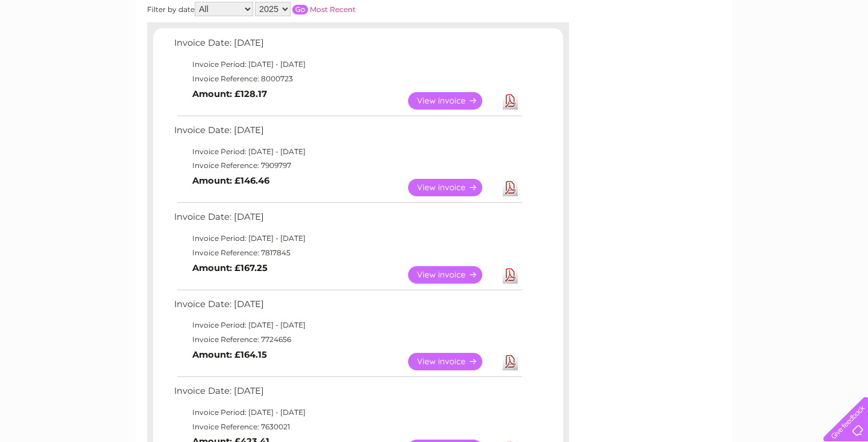 The width and height of the screenshot is (868, 442). What do you see at coordinates (682, 13) in the screenshot?
I see `span: 0333 014 3131` at bounding box center [682, 13].